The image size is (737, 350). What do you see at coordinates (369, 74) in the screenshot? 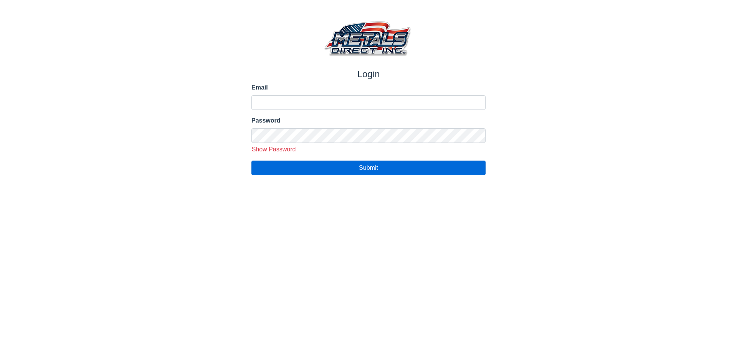
I see `h1: Login` at bounding box center [369, 74].